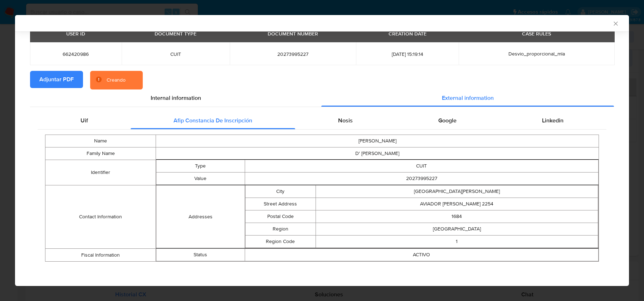 Image resolution: width=644 pixels, height=301 pixels. Describe the element at coordinates (100, 173) in the screenshot. I see `td: Identifier` at that location.